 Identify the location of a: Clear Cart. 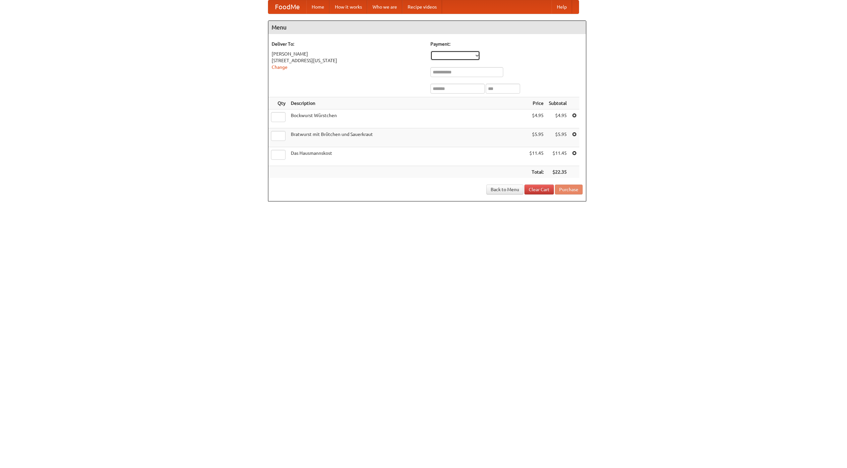
(539, 189).